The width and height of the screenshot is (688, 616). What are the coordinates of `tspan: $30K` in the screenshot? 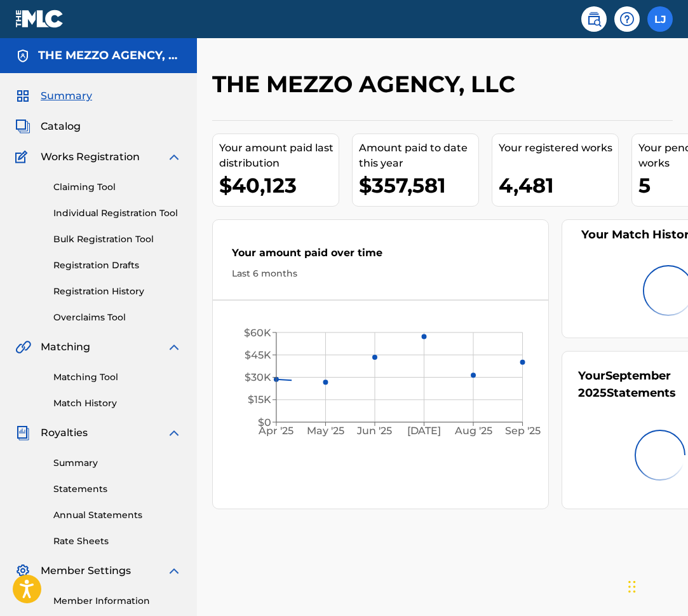 It's located at (258, 377).